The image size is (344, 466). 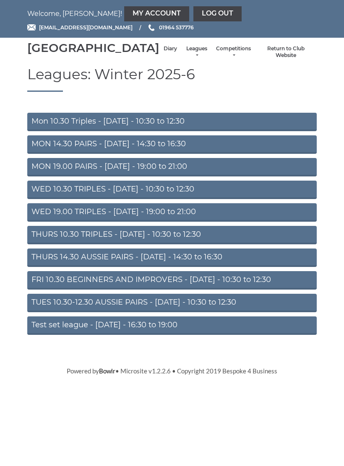 I want to click on img: Phone us, so click(x=151, y=28).